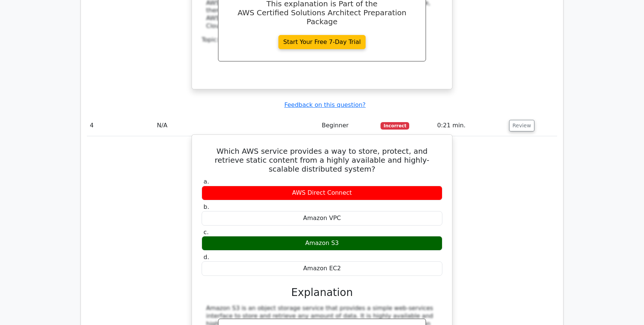 The height and width of the screenshot is (325, 644). What do you see at coordinates (236, 125) in the screenshot?
I see `td: N/A` at bounding box center [236, 125].